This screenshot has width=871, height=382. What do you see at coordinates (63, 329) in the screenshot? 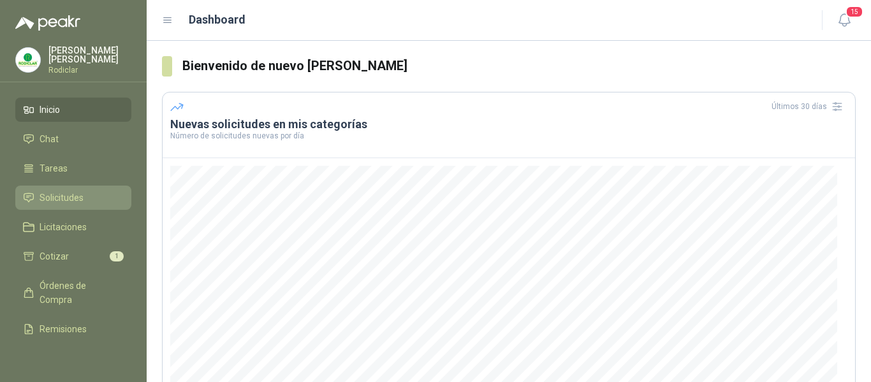
I see `span: Remisiones` at bounding box center [63, 329].